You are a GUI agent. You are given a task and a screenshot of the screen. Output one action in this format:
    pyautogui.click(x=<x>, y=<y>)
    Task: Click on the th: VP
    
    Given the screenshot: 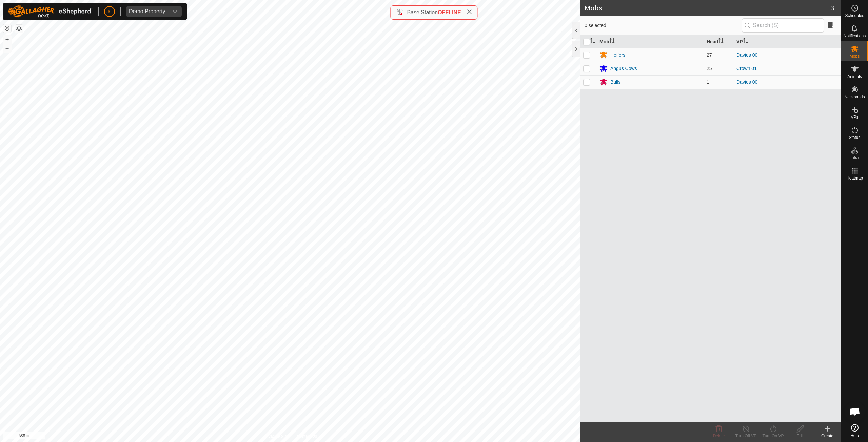 What is the action you would take?
    pyautogui.click(x=787, y=42)
    